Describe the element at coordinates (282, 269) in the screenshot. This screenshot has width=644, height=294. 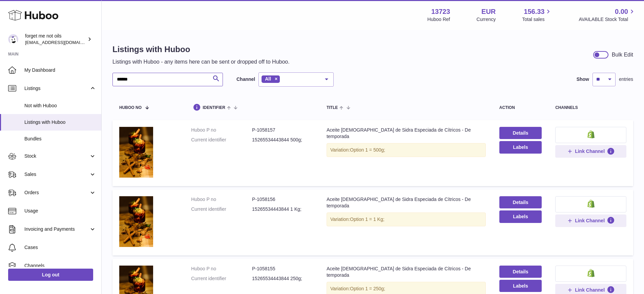
I see `dd: P-1058155` at that location.